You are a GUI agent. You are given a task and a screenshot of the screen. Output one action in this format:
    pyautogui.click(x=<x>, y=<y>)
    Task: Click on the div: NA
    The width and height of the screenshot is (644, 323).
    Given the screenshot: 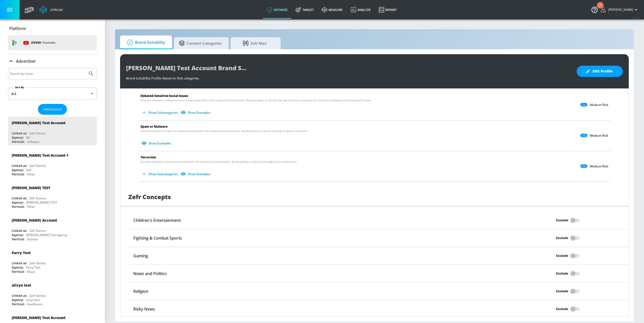 What is the action you would take?
    pyautogui.click(x=28, y=137)
    